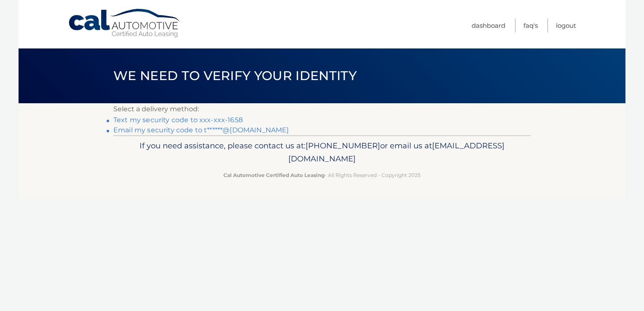  Describe the element at coordinates (125, 23) in the screenshot. I see `a: Cal Automotive` at that location.